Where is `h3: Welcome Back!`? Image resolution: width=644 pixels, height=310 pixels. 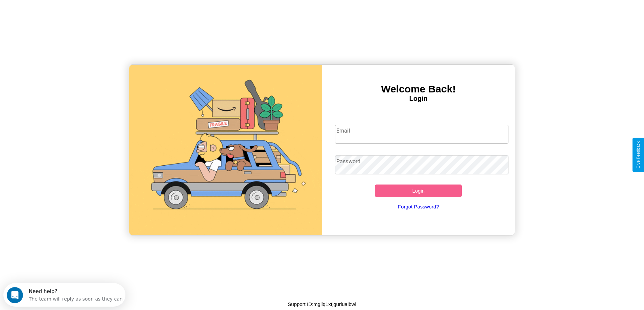
h3: Welcome Back! is located at coordinates (418, 89).